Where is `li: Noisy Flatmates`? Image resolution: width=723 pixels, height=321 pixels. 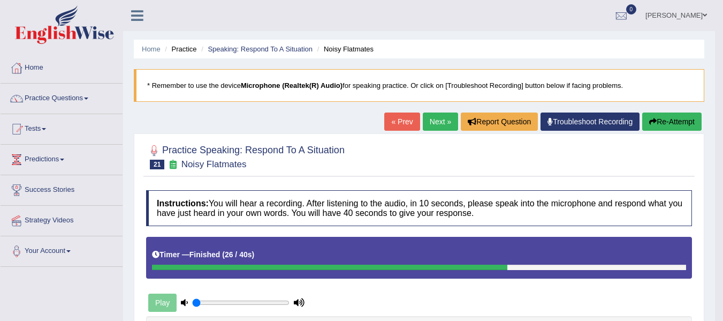
li: Noisy Flatmates is located at coordinates (344, 49).